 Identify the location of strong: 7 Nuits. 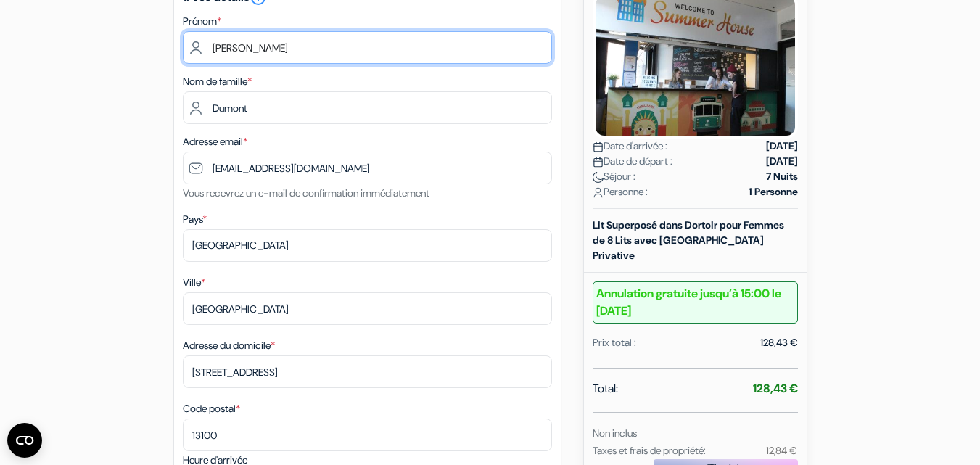
(782, 176).